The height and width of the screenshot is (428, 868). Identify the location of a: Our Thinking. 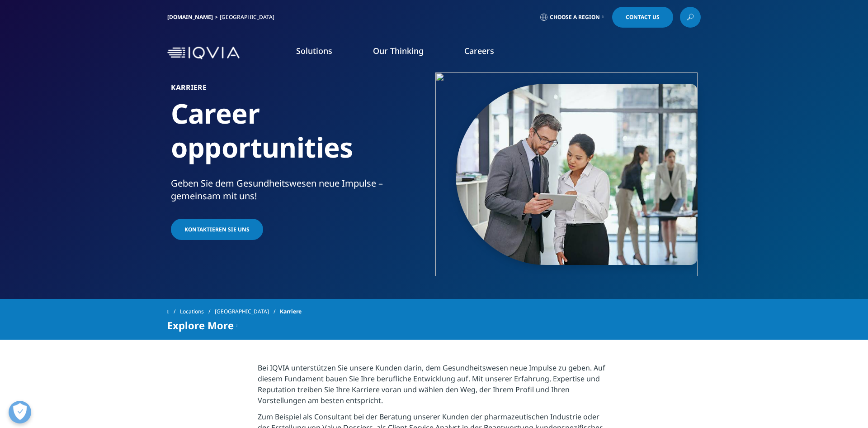
(398, 50).